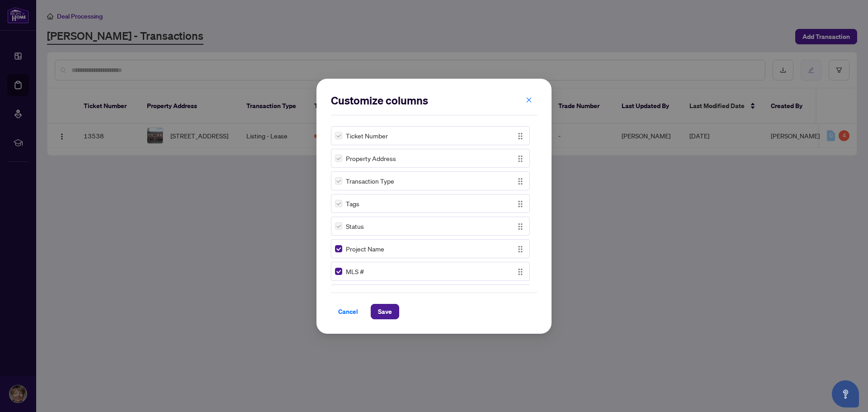  What do you see at coordinates (348, 311) in the screenshot?
I see `button: Cancel` at bounding box center [348, 311].